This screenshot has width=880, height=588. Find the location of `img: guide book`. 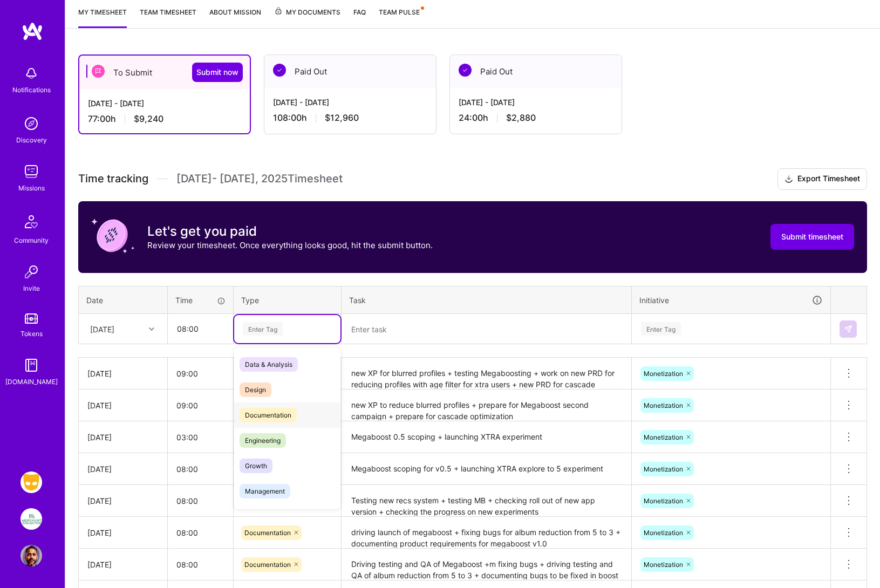

img: guide book is located at coordinates (31, 365).